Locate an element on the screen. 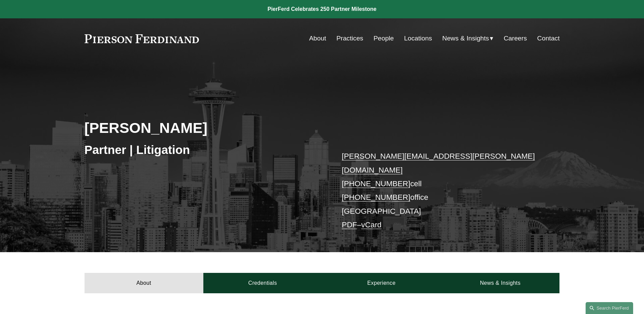 This screenshot has width=644, height=314. a: vCard is located at coordinates (371, 225).